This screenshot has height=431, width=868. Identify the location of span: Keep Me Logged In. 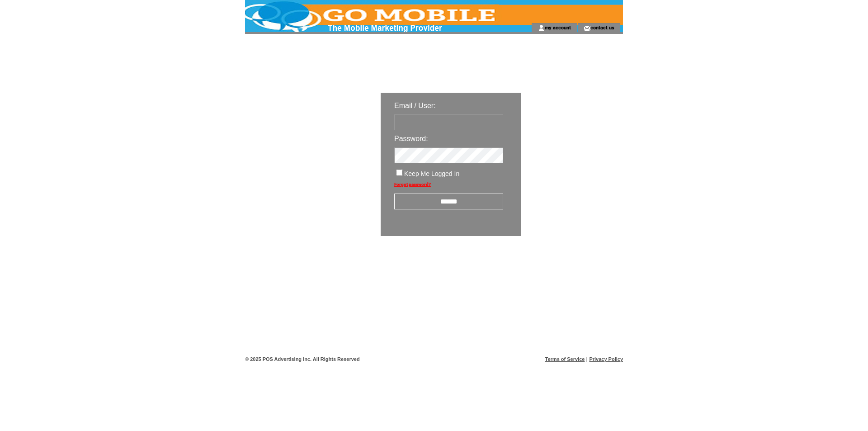
(432, 174).